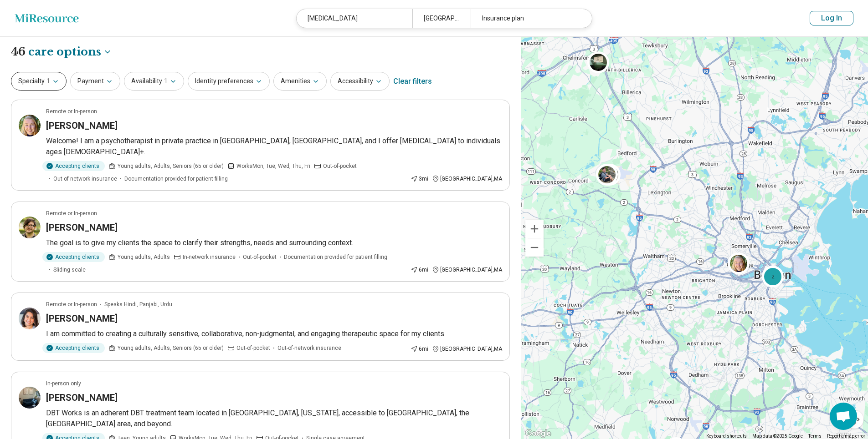 The height and width of the screenshot is (439, 868). I want to click on div: Clear filters, so click(412, 81).